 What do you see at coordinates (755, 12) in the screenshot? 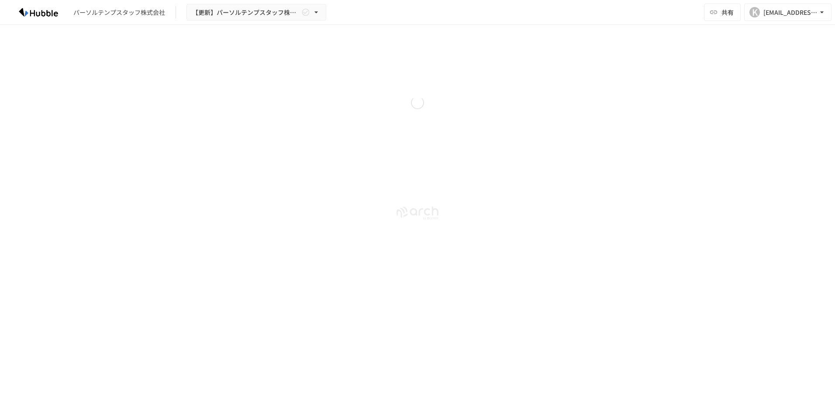
I see `div: K` at bounding box center [755, 12].